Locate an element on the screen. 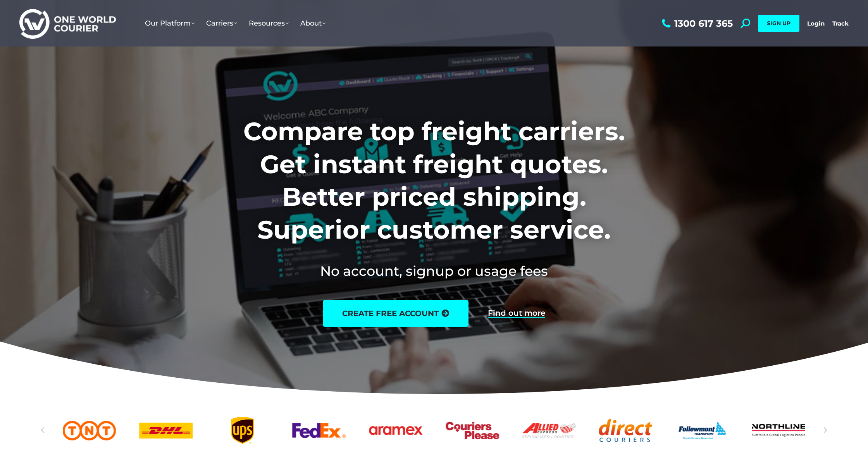 This screenshot has height=454, width=868. div: 10 / 25 is located at coordinates (703, 431).